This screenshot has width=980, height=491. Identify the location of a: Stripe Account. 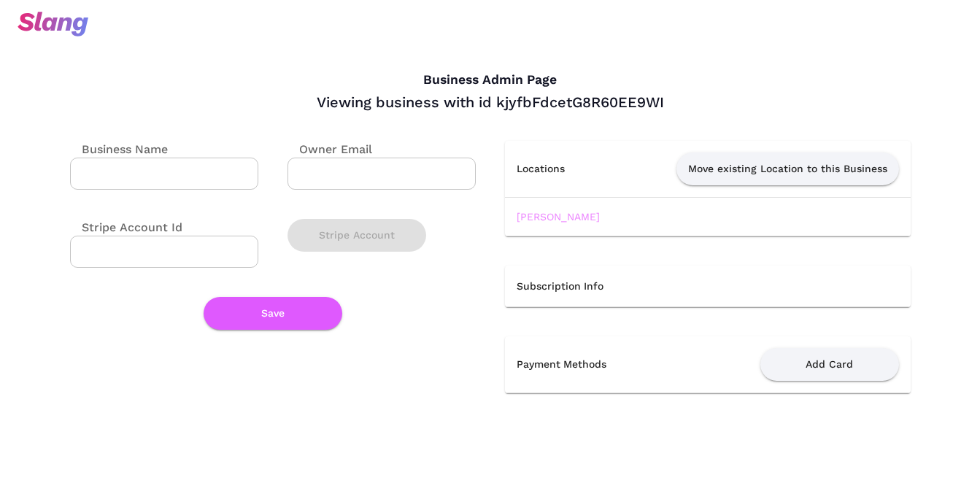
(357, 234).